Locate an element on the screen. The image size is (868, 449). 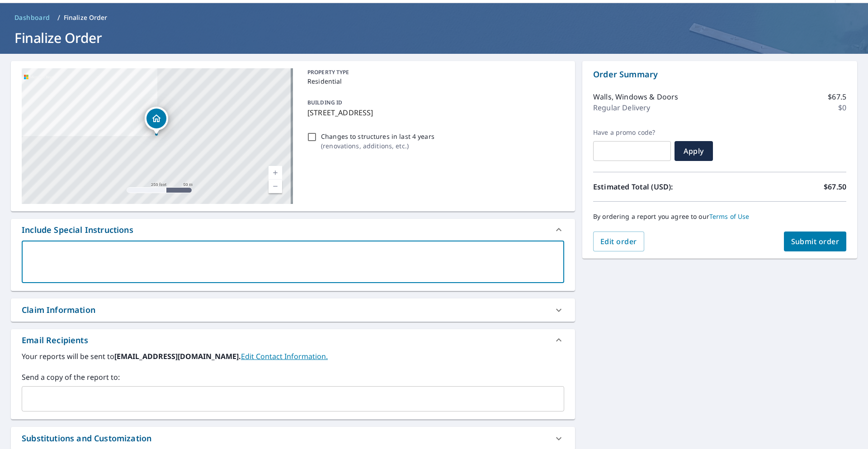
label: Send a copy of the report to: is located at coordinates (293, 377).